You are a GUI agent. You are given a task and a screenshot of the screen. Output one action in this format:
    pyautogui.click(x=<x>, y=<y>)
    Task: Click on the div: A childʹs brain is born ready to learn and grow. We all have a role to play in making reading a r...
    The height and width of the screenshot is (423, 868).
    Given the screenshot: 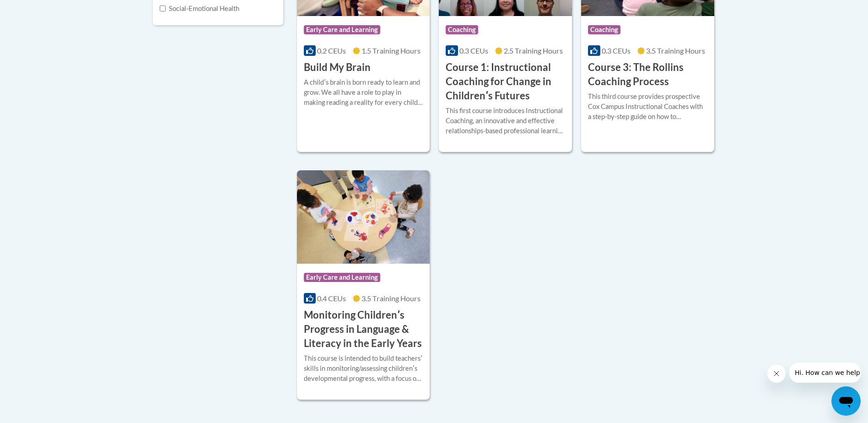 What is the action you would take?
    pyautogui.click(x=363, y=92)
    